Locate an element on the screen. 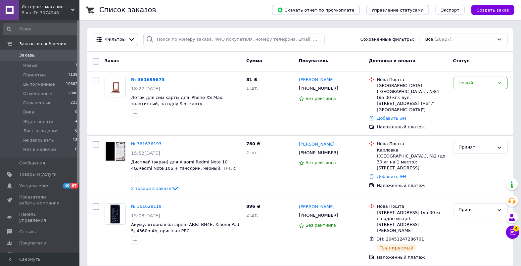 The height and width of the screenshot is (266, 521). span: Ждет оплату is located at coordinates (38, 122).